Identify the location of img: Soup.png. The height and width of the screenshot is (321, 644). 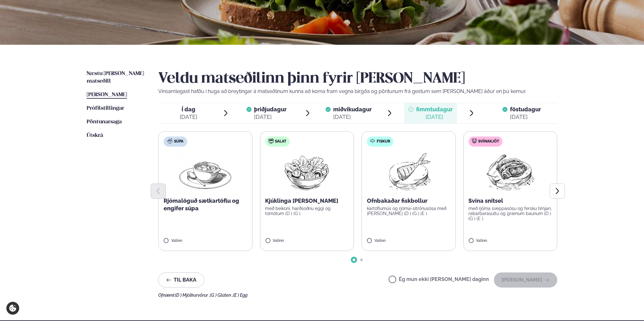
(205, 172).